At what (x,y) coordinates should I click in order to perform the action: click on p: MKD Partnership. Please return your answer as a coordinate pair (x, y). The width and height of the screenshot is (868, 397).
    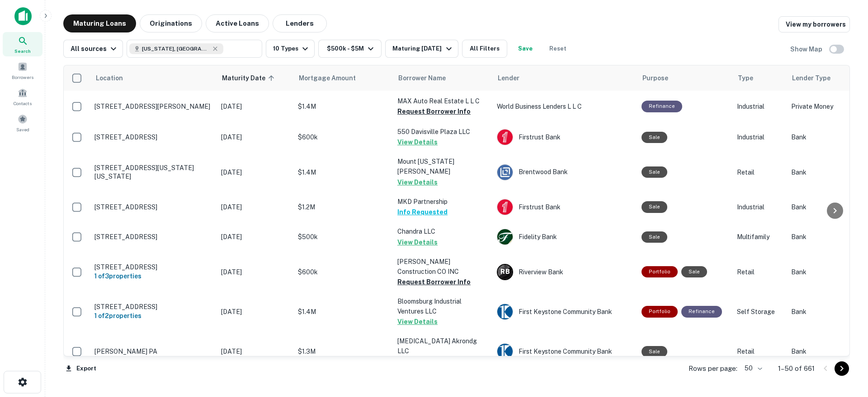
    Looking at the image, I should click on (442, 202).